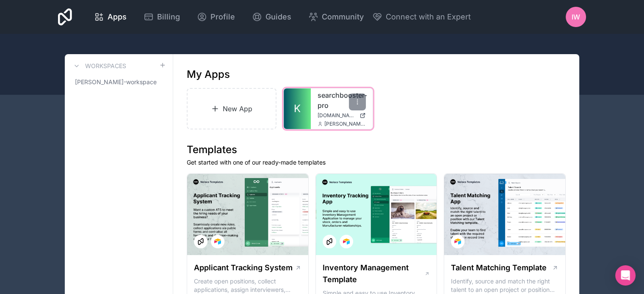  Describe the element at coordinates (232, 109) in the screenshot. I see `a: New App` at that location.